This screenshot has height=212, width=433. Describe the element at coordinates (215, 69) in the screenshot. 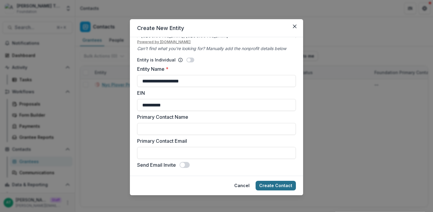

I see `label: Entity Name` at that location.